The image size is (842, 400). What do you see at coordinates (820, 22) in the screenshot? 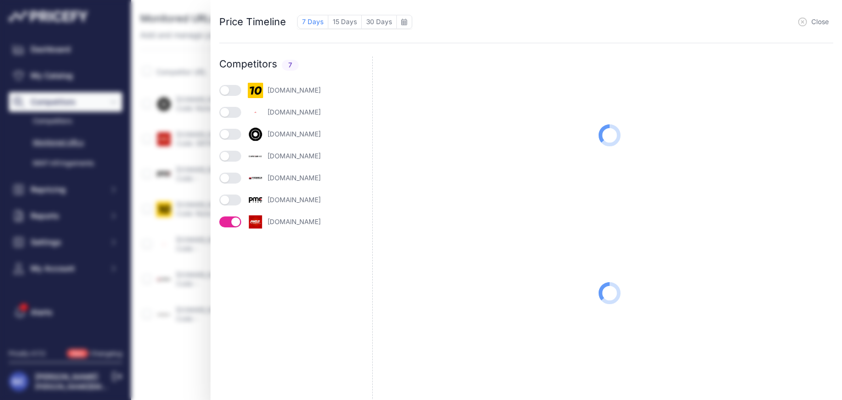
I see `span: Close` at bounding box center [820, 22].